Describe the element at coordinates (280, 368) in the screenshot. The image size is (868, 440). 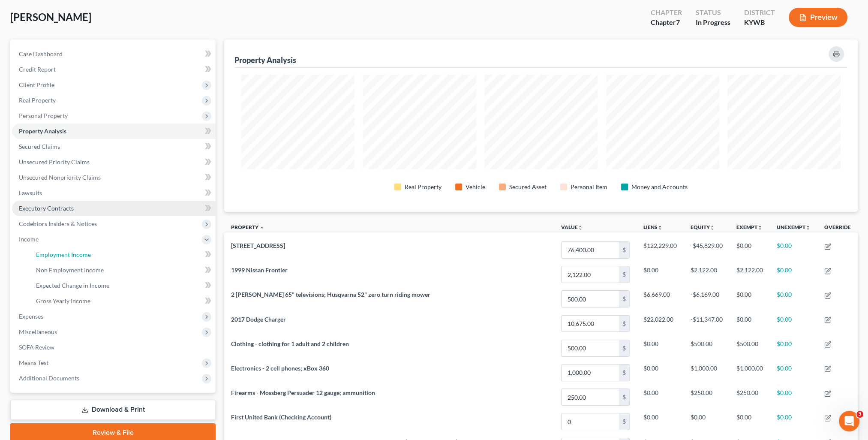
I see `span: Electronics - 2 cell phones; xBox 360` at that location.